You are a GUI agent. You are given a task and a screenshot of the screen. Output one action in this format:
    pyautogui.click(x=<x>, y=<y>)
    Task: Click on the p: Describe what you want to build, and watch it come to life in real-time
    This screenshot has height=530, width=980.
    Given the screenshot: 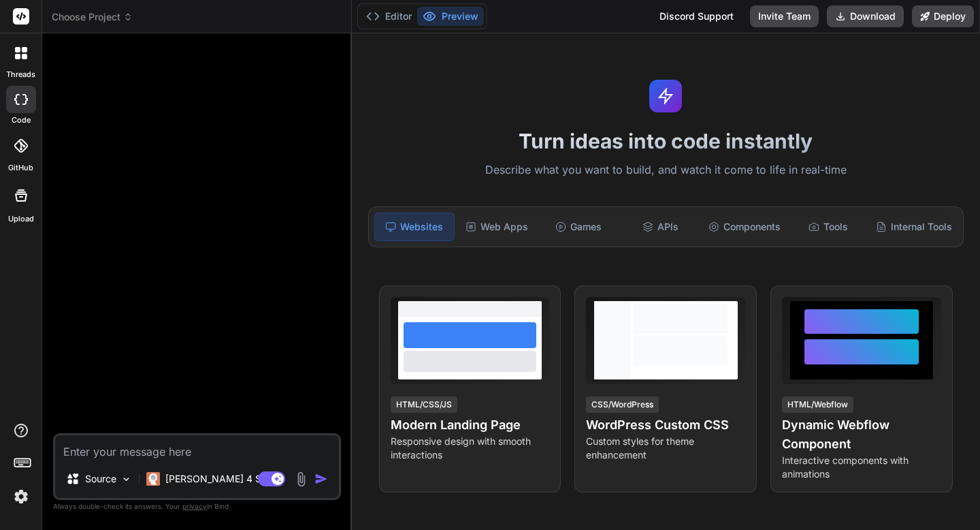 What is the action you would take?
    pyautogui.click(x=666, y=170)
    